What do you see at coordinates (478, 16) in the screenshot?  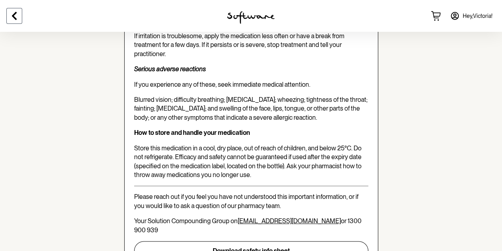 I see `span: Hey, Victoria !` at bounding box center [478, 16].